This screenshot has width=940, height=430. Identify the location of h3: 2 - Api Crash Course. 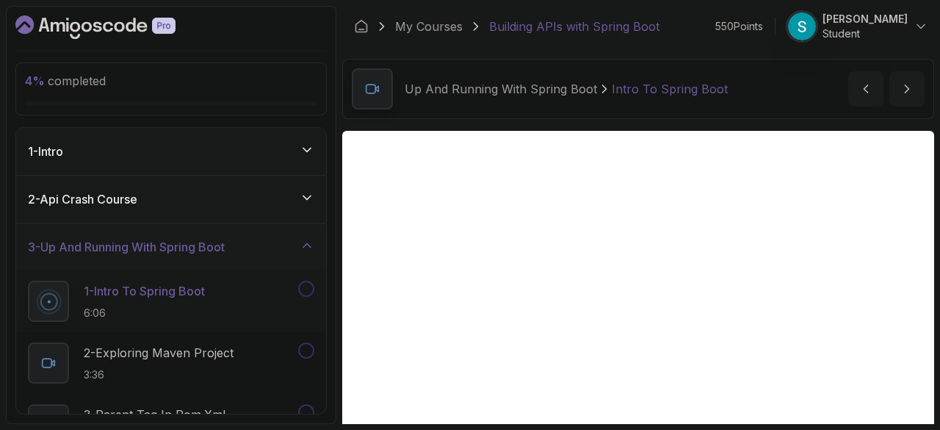
(82, 199).